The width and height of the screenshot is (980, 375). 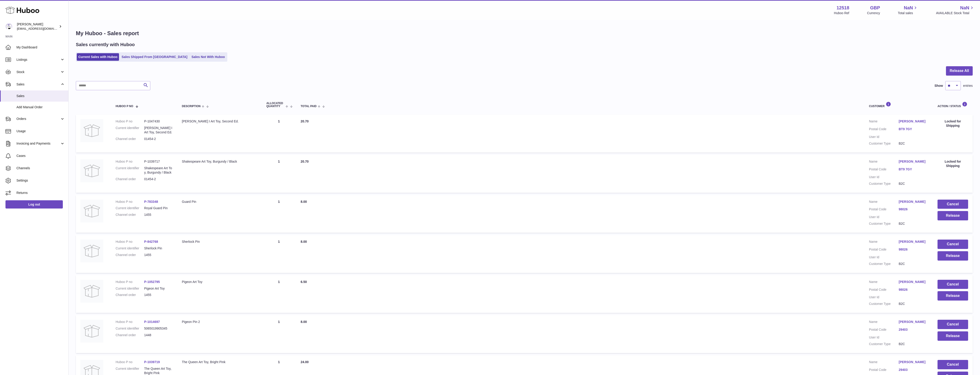 What do you see at coordinates (41, 193) in the screenshot?
I see `span: Returns` at bounding box center [41, 193].